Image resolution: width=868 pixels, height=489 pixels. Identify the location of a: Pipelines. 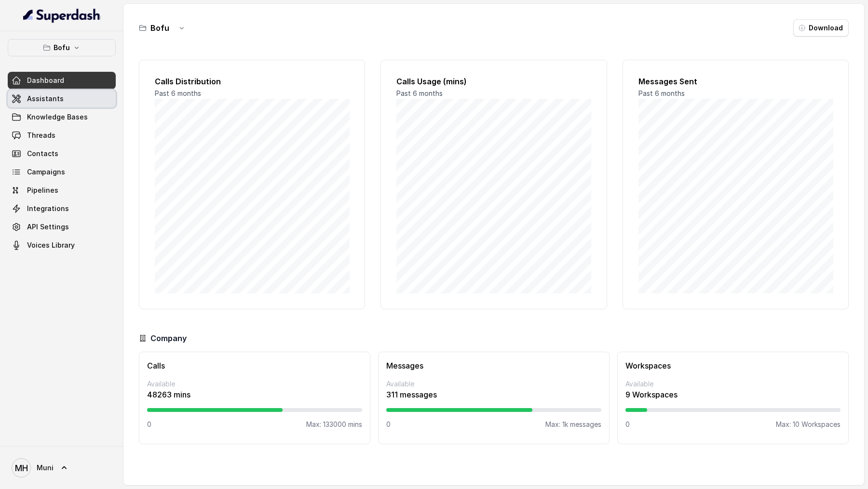
(61, 191).